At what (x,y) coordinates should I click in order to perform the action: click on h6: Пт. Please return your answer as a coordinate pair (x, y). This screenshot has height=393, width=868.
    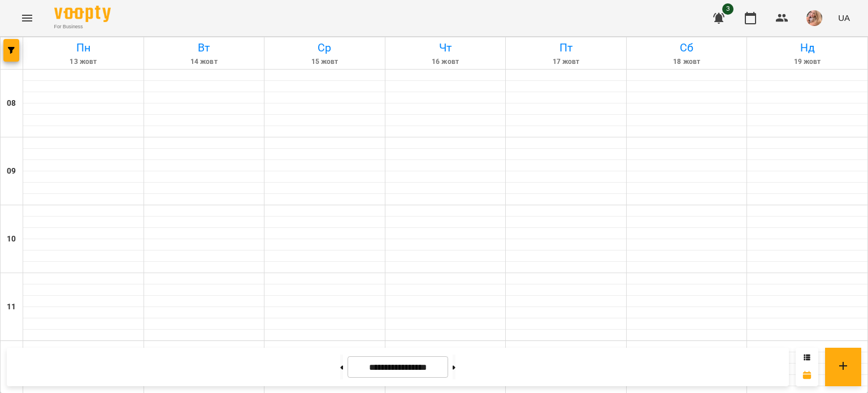
    Looking at the image, I should click on (565, 47).